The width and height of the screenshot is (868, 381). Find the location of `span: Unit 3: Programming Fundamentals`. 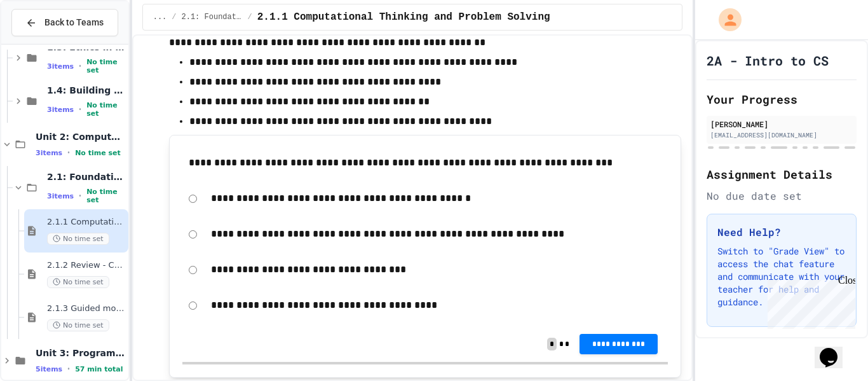

span: Unit 3: Programming Fundamentals is located at coordinates (81, 353).